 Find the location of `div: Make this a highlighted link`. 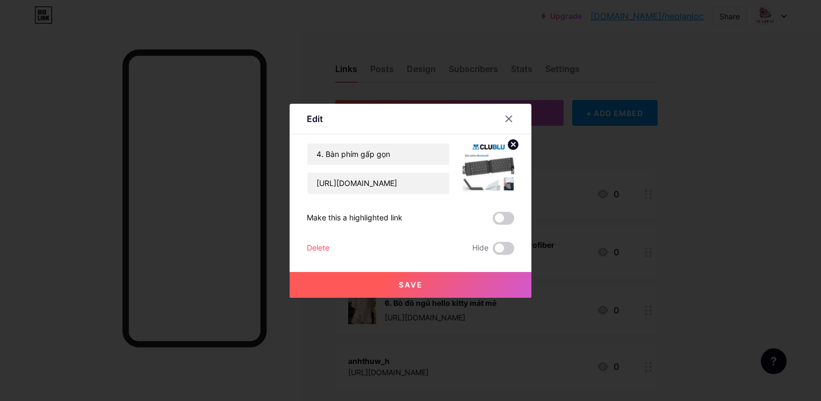

div: Make this a highlighted link is located at coordinates (355, 218).